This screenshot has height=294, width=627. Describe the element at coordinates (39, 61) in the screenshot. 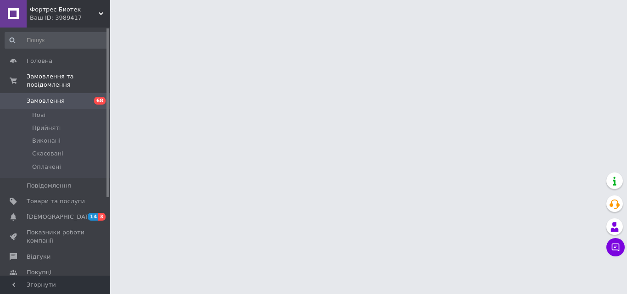

I see `span: Головна` at that location.